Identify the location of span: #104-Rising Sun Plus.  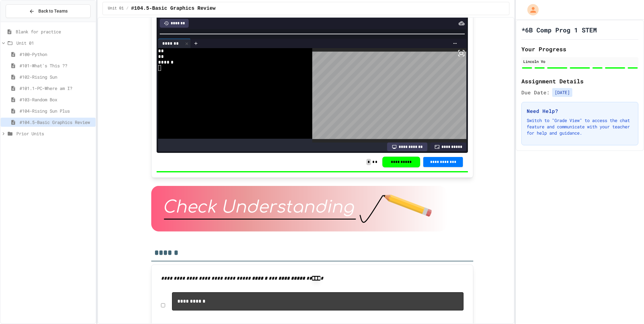
(56, 111).